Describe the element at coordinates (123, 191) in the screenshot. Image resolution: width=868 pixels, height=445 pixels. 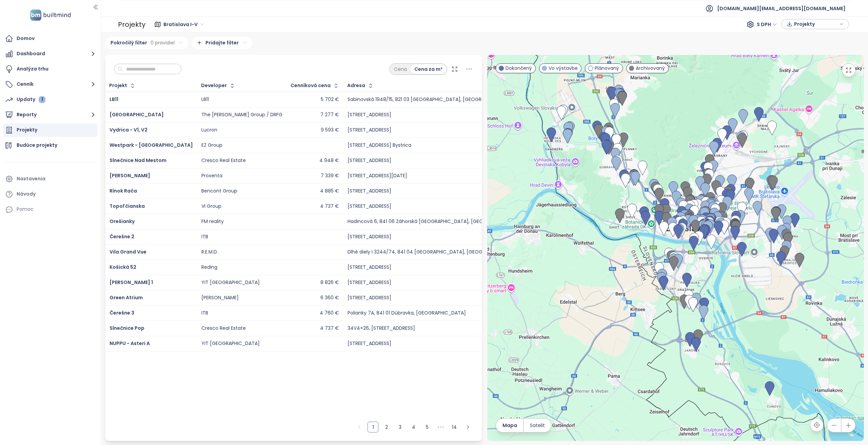
I see `a: Rínok Rača` at that location.